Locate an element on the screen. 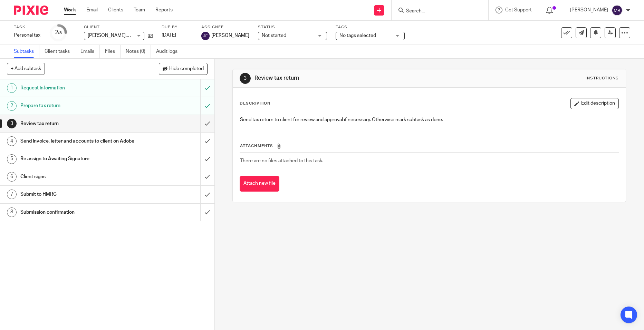 Image resolution: width=644 pixels, height=330 pixels. a: Clients is located at coordinates (116, 10).